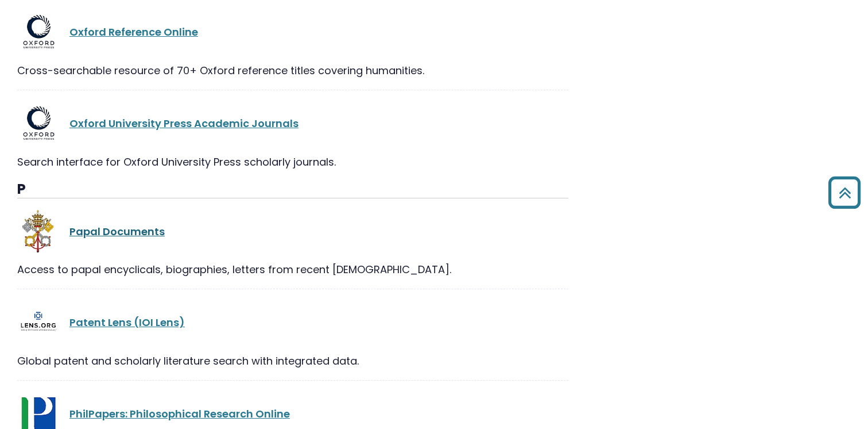 This screenshot has width=868, height=429. What do you see at coordinates (293, 161) in the screenshot?
I see `div: Search interface for Oxford University Press scholarly journals.` at bounding box center [293, 161].